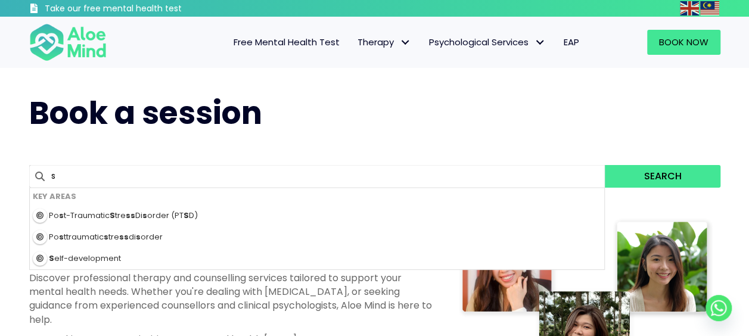  What do you see at coordinates (68, 42) in the screenshot?
I see `img: Aloe mind Logo` at bounding box center [68, 42].